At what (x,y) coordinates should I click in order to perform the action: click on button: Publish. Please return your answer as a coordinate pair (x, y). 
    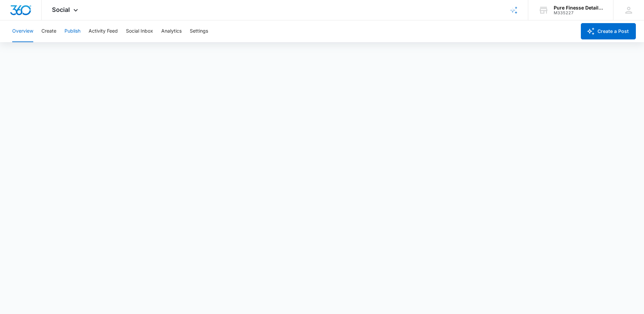
    Looking at the image, I should click on (72, 31).